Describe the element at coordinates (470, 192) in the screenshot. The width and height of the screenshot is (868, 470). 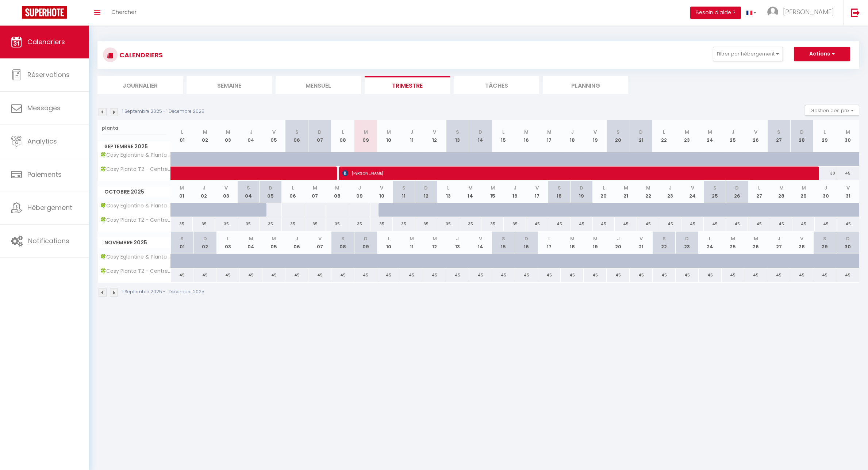
I see `th: 14` at that location.